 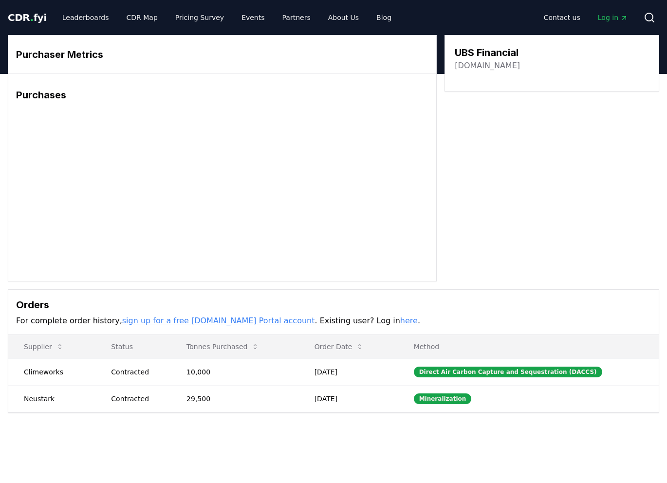 I want to click on a: Partners, so click(x=296, y=18).